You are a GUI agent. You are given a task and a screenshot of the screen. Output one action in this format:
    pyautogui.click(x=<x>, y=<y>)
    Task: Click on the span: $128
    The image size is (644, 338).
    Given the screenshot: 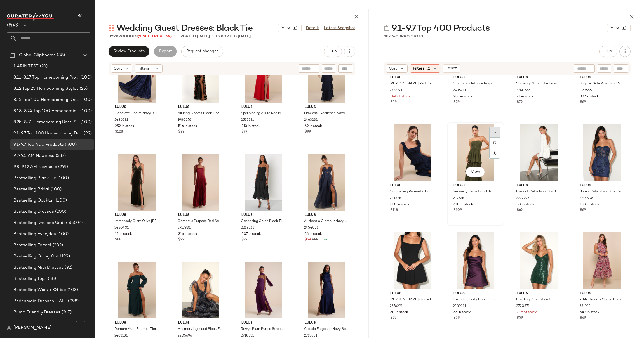 What is the action you would take?
    pyautogui.click(x=119, y=132)
    